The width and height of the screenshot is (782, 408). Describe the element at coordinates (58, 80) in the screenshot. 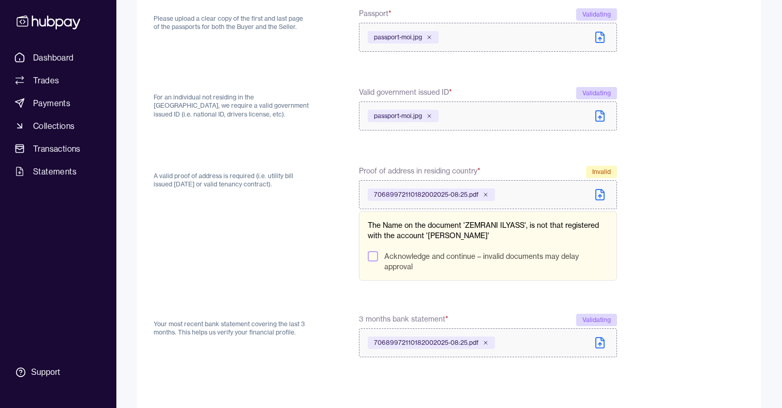

I see `a: Trades` at that location.